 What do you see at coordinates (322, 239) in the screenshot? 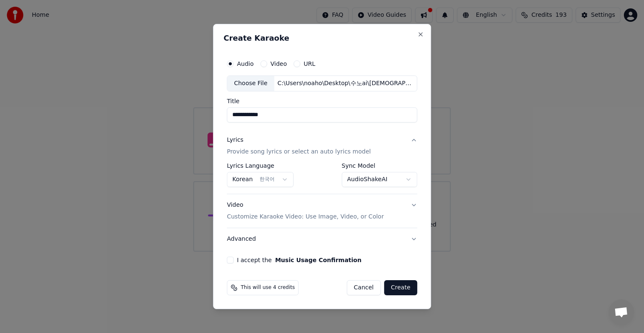
I see `button: Advanced` at bounding box center [322, 239].